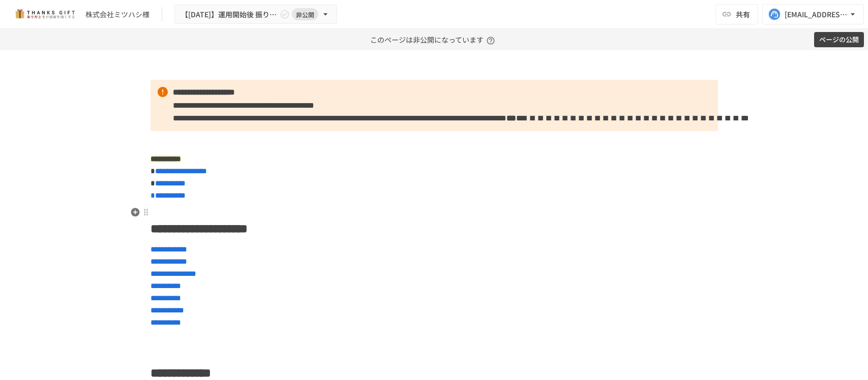  I want to click on button: ページの公開, so click(839, 39).